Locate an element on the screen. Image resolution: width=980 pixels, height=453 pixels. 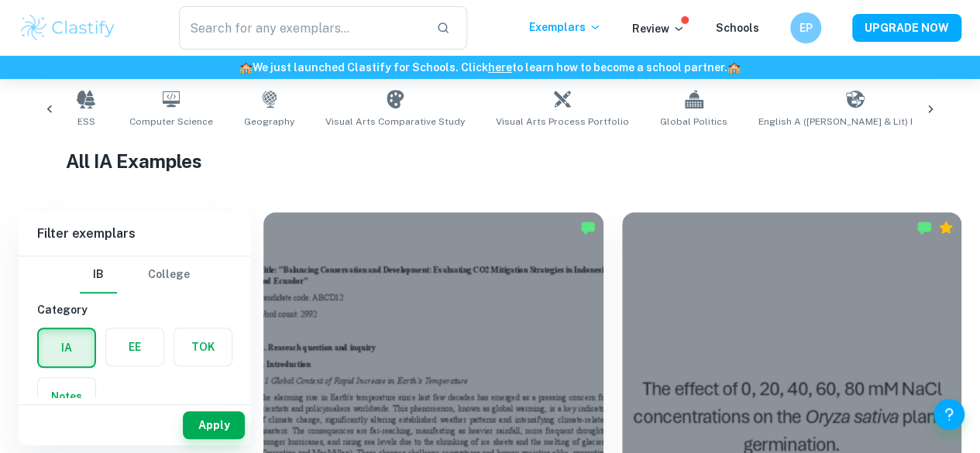
button: UPGRADE NOW is located at coordinates (906, 28).